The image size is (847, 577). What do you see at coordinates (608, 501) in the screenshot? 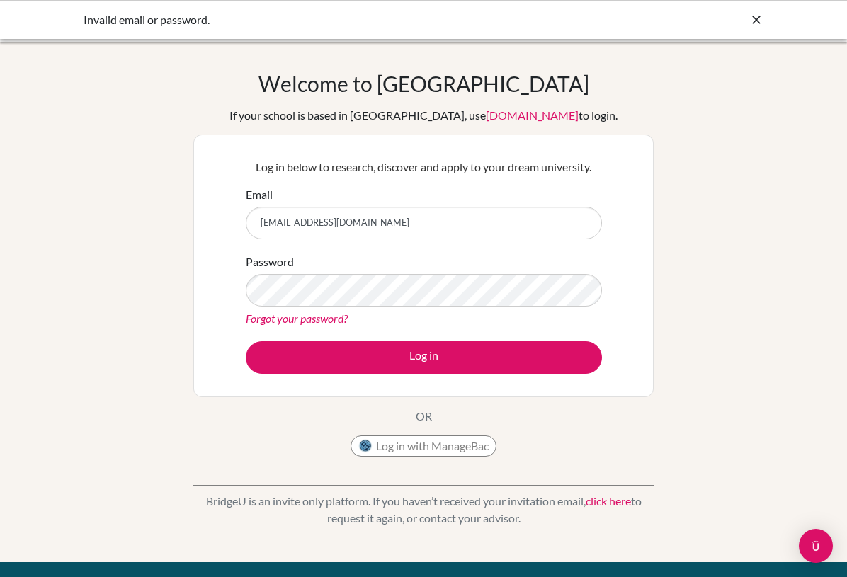
I see `a: click here` at bounding box center [608, 501].